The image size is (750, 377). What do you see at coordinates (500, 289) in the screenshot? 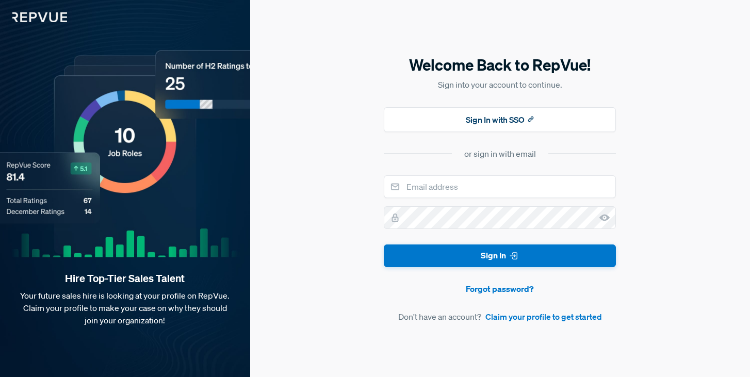
I see `a: Forgot password?` at bounding box center [500, 289].